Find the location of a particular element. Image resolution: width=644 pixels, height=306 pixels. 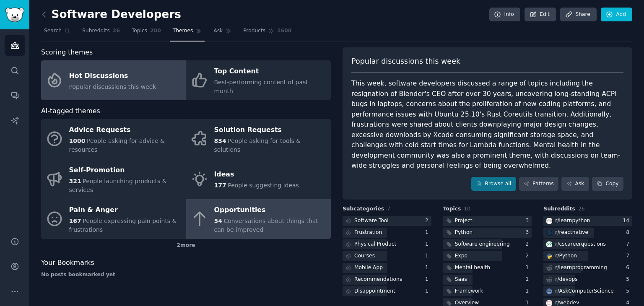

a: Framework1 is located at coordinates (487, 292).